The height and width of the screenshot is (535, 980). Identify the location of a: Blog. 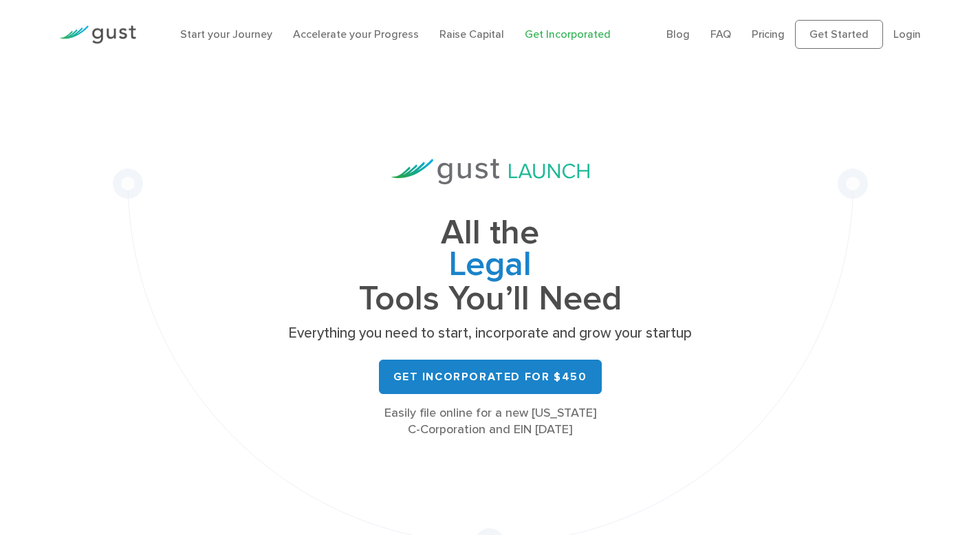
(678, 34).